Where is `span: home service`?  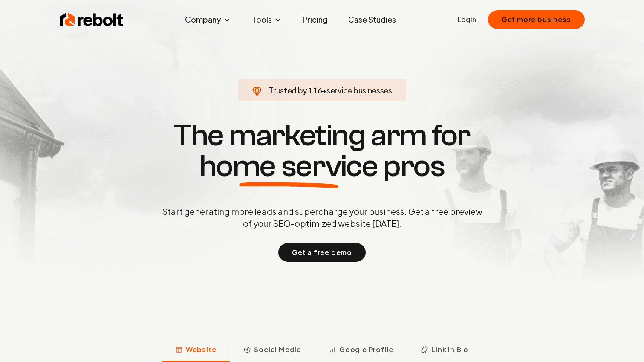 span: home service is located at coordinates (288, 166).